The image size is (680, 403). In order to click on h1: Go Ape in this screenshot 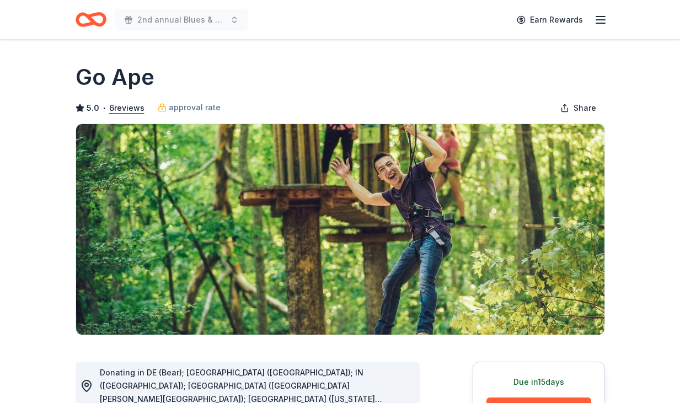, I will do `click(115, 77)`.